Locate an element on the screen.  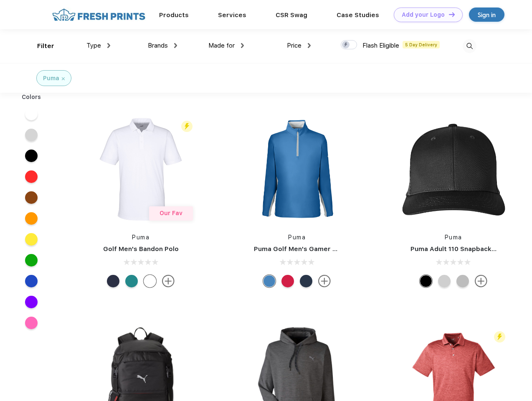
div: Quarry Brt Whit is located at coordinates (444, 281).